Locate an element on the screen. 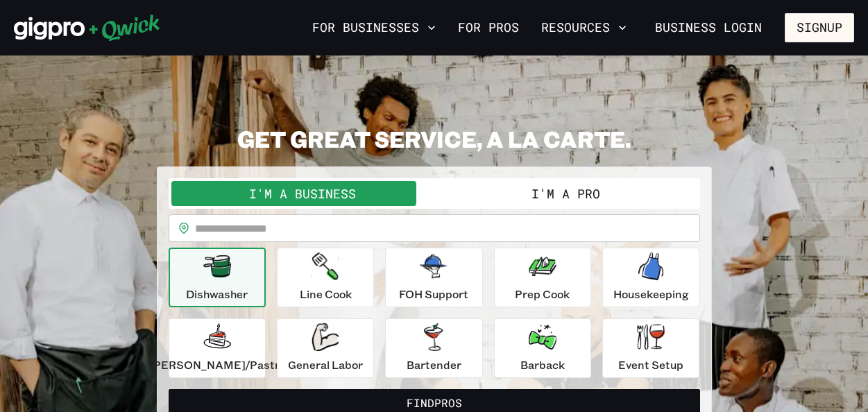  button: Bartender is located at coordinates (434, 348).